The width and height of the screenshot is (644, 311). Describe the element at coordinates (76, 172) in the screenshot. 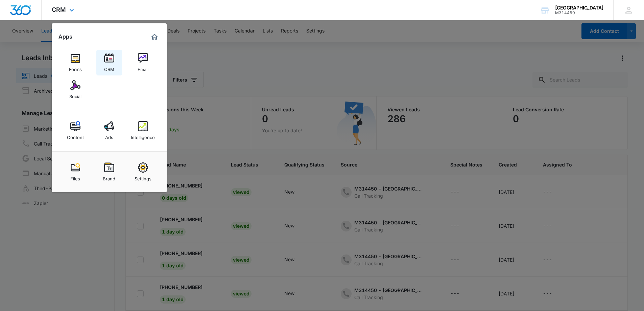

I see `a: Files` at that location.